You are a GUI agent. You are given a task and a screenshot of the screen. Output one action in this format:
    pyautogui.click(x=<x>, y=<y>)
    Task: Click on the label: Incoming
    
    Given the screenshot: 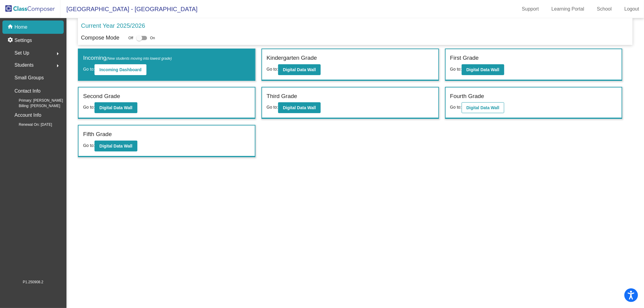 What is the action you would take?
    pyautogui.click(x=128, y=58)
    